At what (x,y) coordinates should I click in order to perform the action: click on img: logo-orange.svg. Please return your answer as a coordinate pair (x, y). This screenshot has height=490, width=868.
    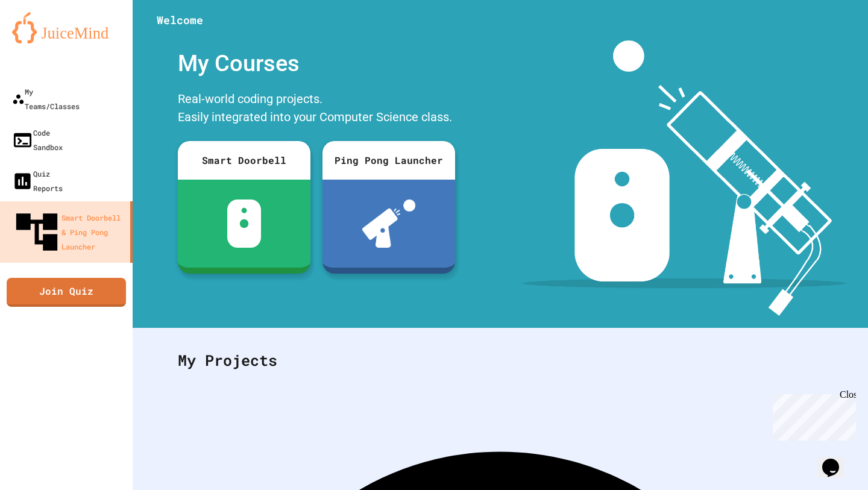
    Looking at the image, I should click on (66, 28).